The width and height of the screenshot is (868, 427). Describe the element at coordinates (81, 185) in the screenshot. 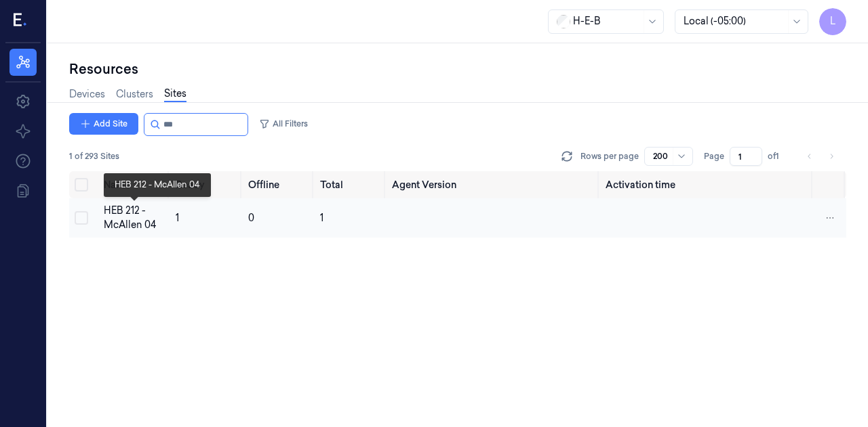

I see `button: Select all` at that location.